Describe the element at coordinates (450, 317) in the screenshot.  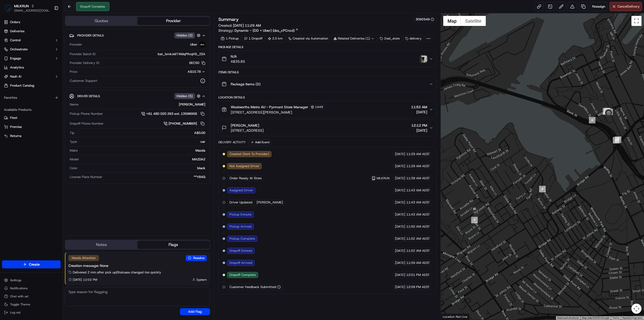
I see `a: Open this area in Google Maps (opens a new window)` at that location.